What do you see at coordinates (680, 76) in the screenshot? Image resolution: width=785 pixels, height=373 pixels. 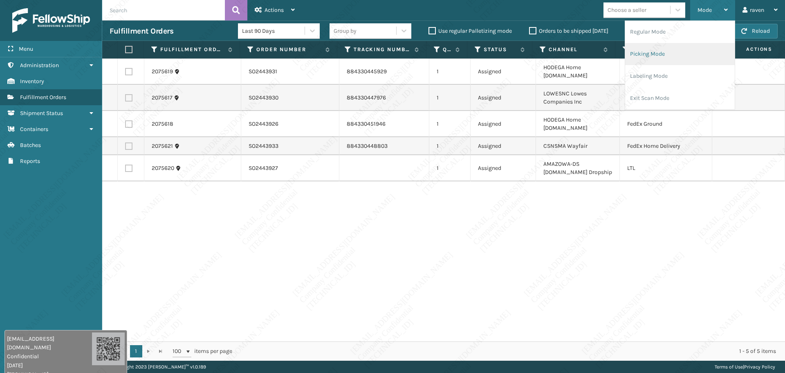 I see `li: Labeling Mode` at bounding box center [680, 76].